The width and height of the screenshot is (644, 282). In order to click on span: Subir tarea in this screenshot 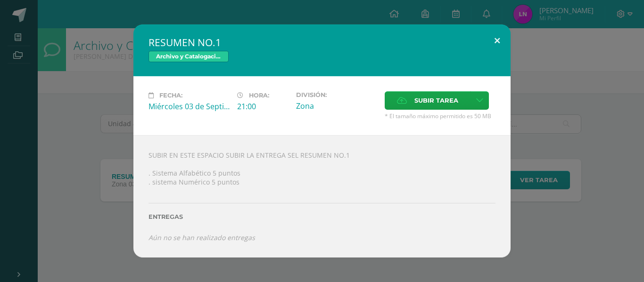, I will do `click(436, 100)`.